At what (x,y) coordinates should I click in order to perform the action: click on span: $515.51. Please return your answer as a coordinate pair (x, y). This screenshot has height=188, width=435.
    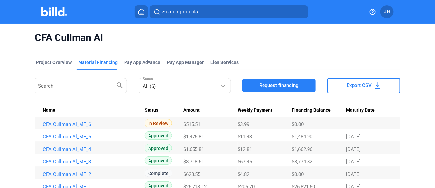
    Looking at the image, I should click on (192, 124).